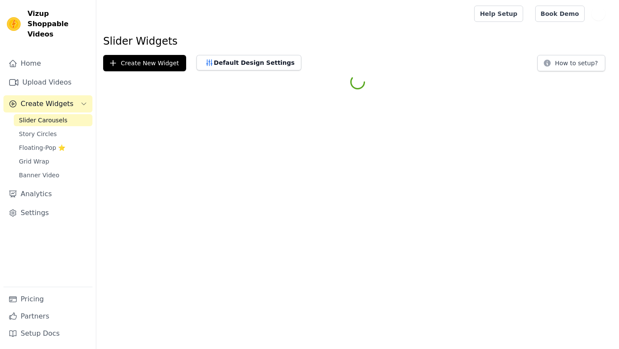 The height and width of the screenshot is (349, 619). I want to click on a: How to setup?, so click(571, 65).